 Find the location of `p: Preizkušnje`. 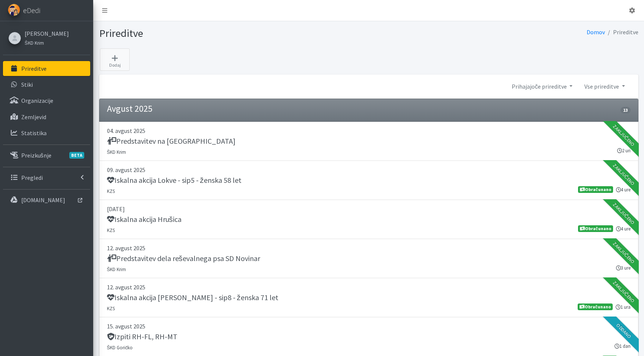

p: Preizkušnje is located at coordinates (36, 156).